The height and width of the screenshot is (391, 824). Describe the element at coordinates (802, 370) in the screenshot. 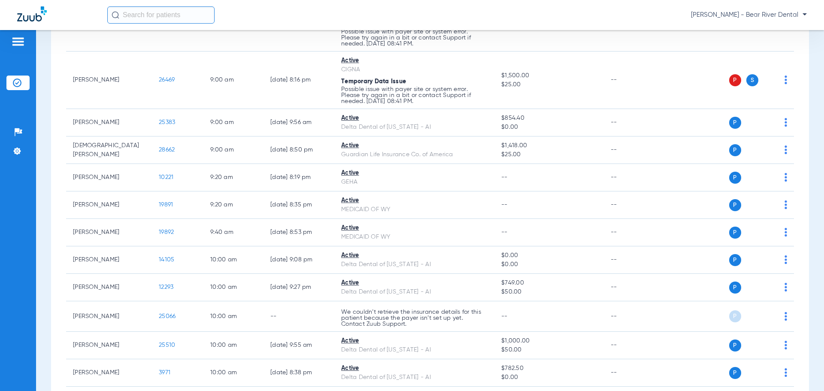

I see `div: Chat Widget` at that location.